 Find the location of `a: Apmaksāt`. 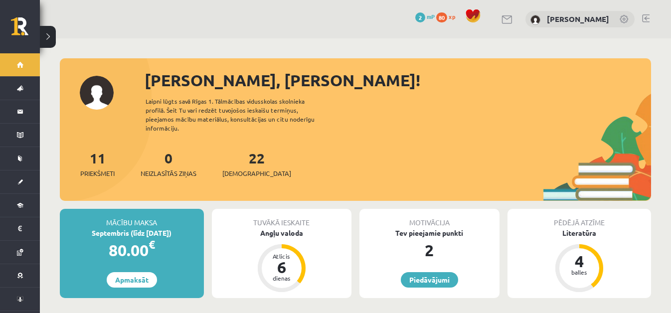

a: Apmaksāt is located at coordinates (132, 280).